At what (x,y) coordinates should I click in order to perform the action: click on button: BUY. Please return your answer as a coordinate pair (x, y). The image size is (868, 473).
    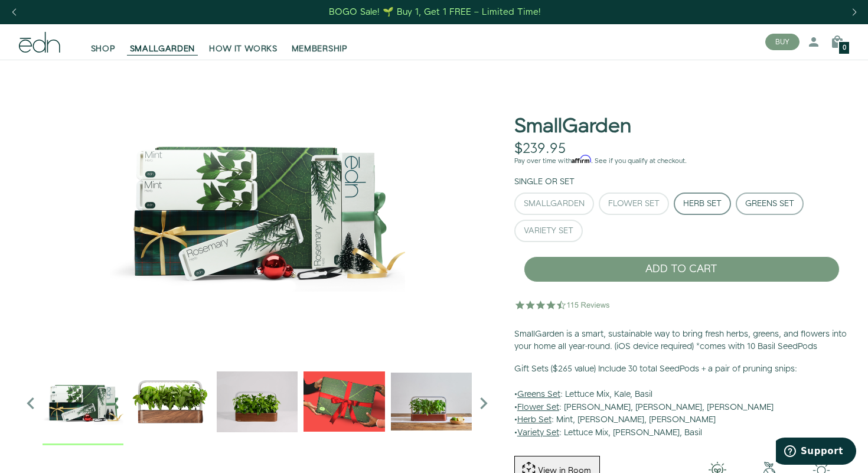
    Looking at the image, I should click on (782, 42).